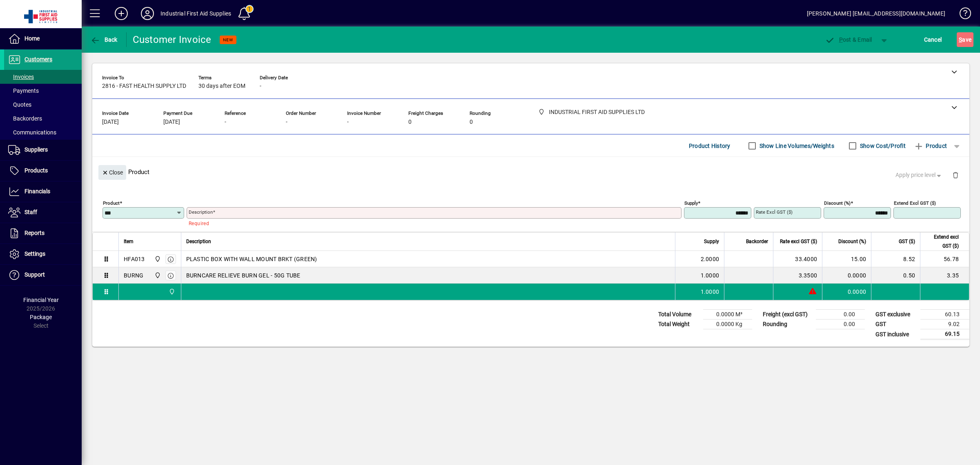 The width and height of the screenshot is (980, 465). What do you see at coordinates (432, 223) in the screenshot?
I see `mat-error: Required` at bounding box center [432, 223].